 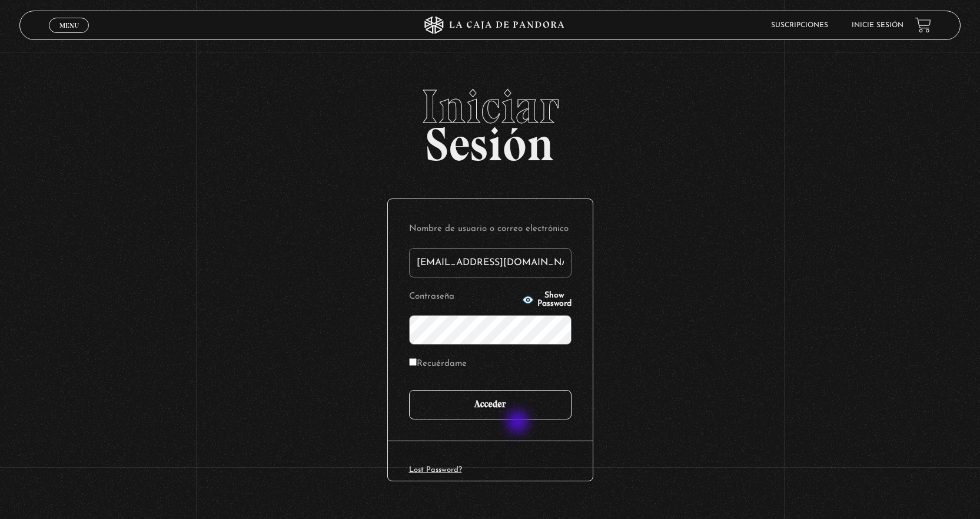 I want to click on a: Suscripciones, so click(x=799, y=25).